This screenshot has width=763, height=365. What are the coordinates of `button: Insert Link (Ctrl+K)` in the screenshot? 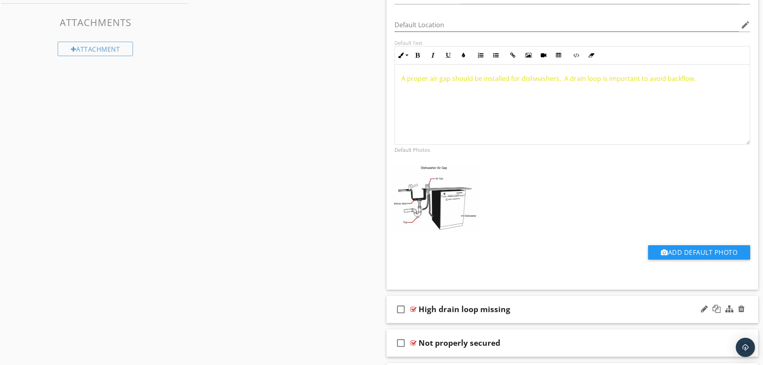 It's located at (513, 55).